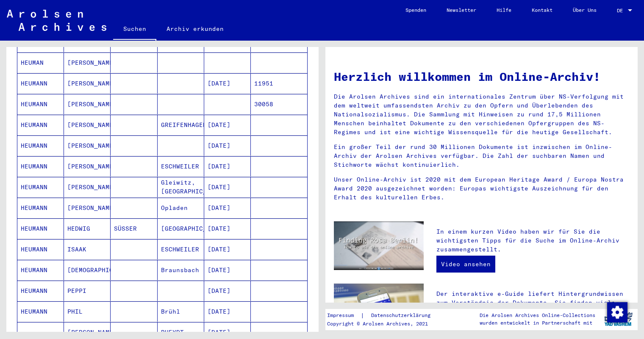 The width and height of the screenshot is (644, 339). Describe the element at coordinates (87, 291) in the screenshot. I see `mat-cell: PEPPI` at that location.